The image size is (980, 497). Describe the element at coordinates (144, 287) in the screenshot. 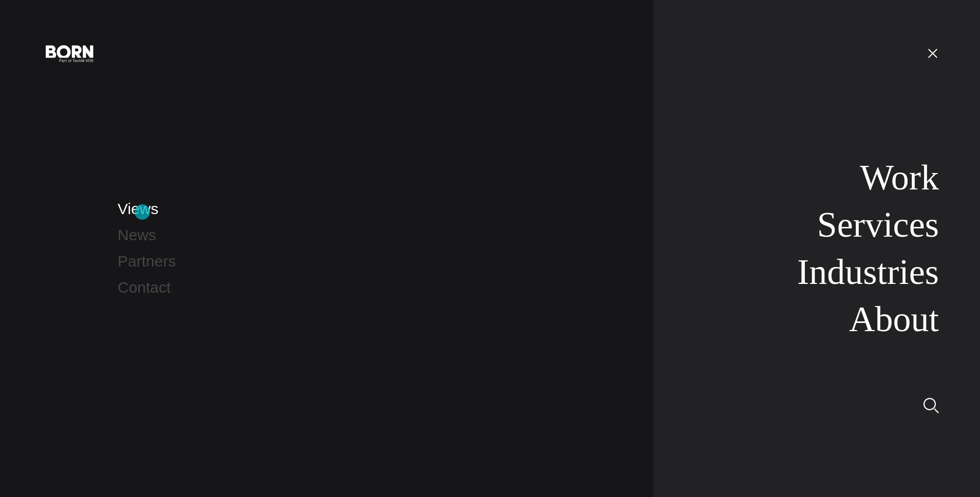

I see `a: Contact` at that location.